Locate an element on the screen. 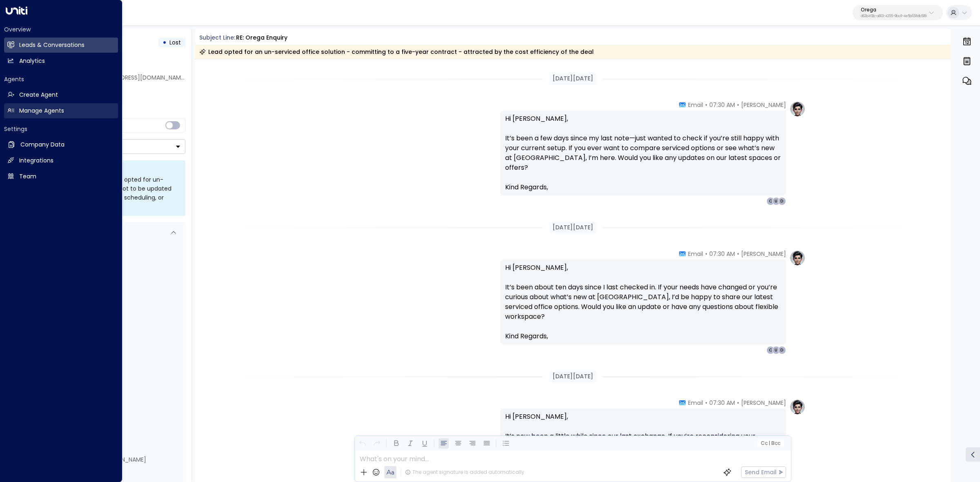 The width and height of the screenshot is (980, 482). a: Analytics is located at coordinates (61, 61).